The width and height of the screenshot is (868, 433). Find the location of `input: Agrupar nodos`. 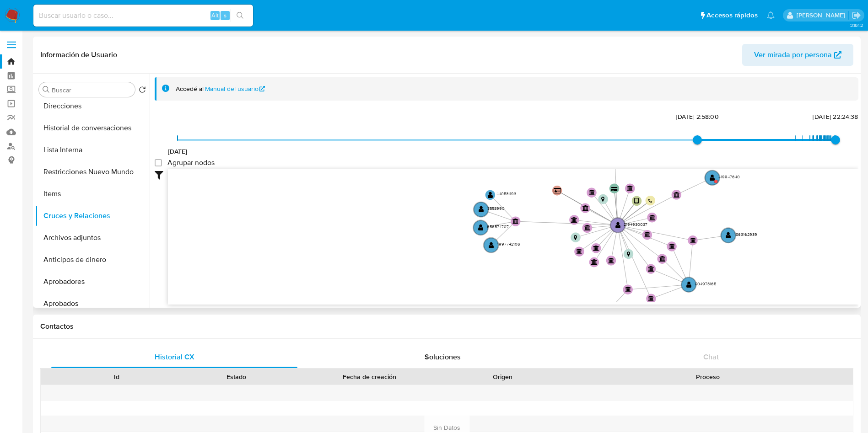

input: Agrupar nodos is located at coordinates (159, 163).